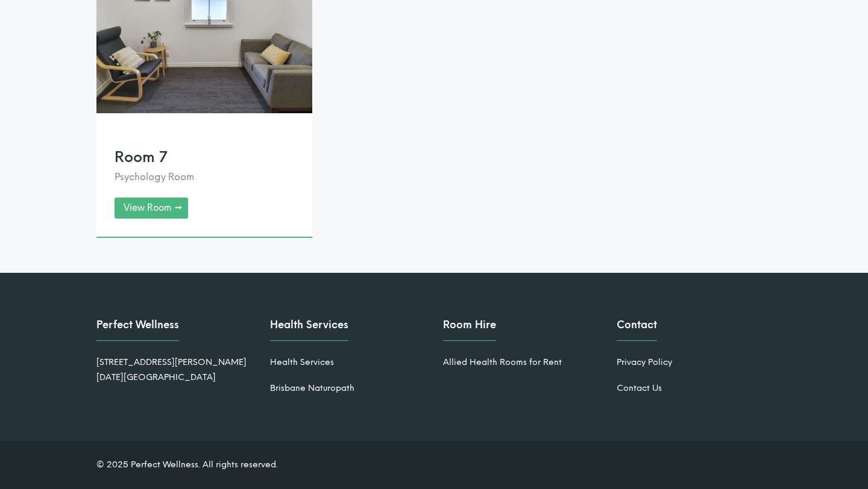  What do you see at coordinates (309, 330) in the screenshot?
I see `h3: Health Services` at bounding box center [309, 330].